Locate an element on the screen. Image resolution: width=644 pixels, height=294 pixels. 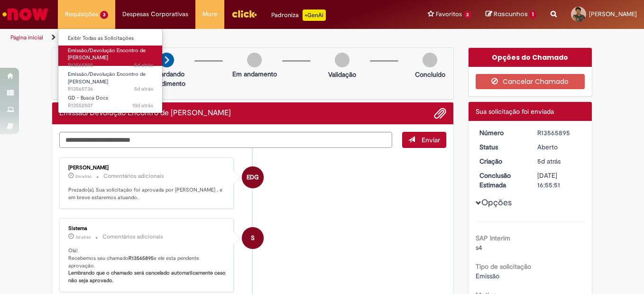
div: R13565895 is located at coordinates (559, 132).